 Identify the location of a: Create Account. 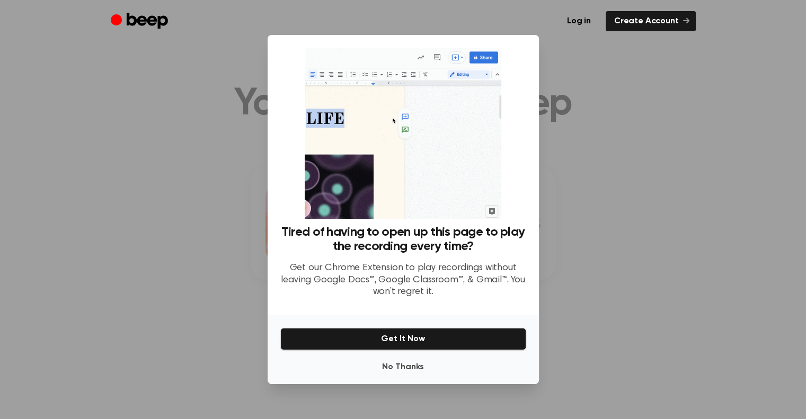
(651, 21).